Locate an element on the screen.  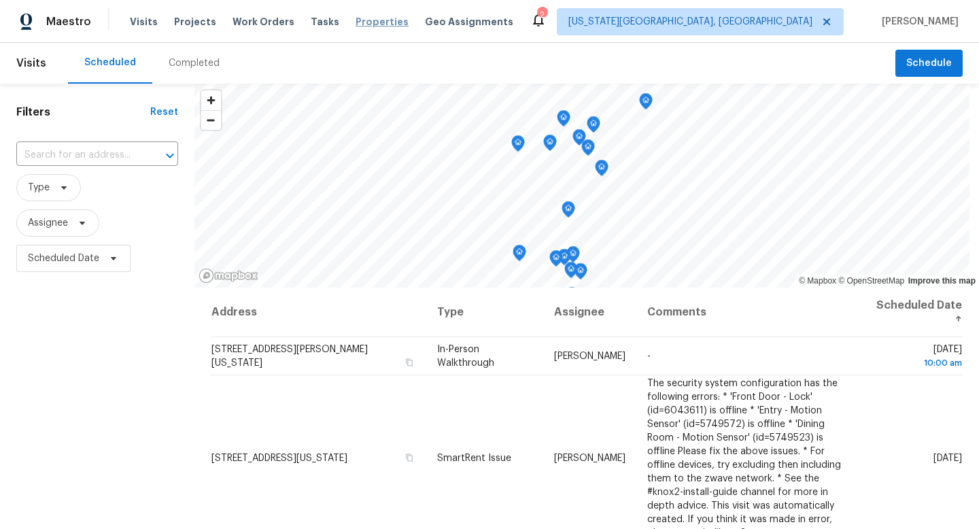
span: Zoom out is located at coordinates (211, 120).